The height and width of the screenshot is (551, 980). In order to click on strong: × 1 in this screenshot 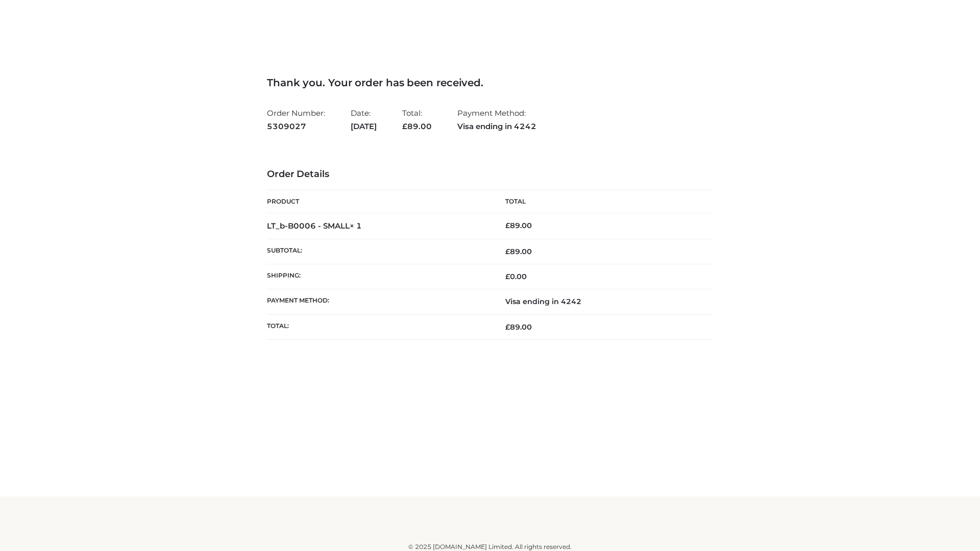, I will do `click(356, 225)`.